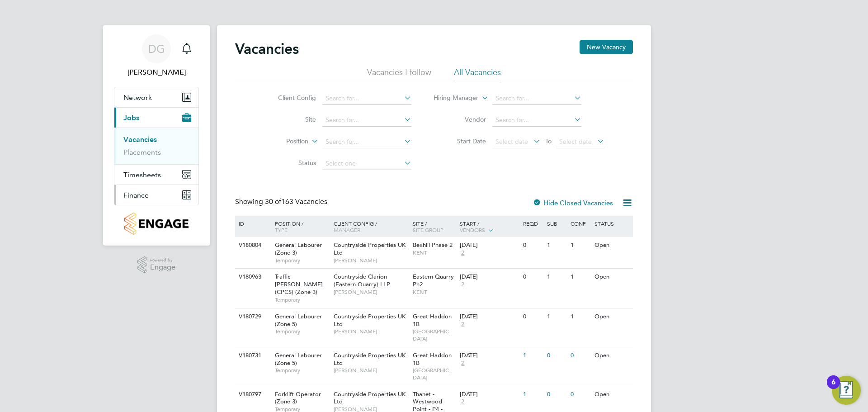 The height and width of the screenshot is (412, 868). What do you see at coordinates (156, 145) in the screenshot?
I see `div: Jobs` at bounding box center [156, 145].